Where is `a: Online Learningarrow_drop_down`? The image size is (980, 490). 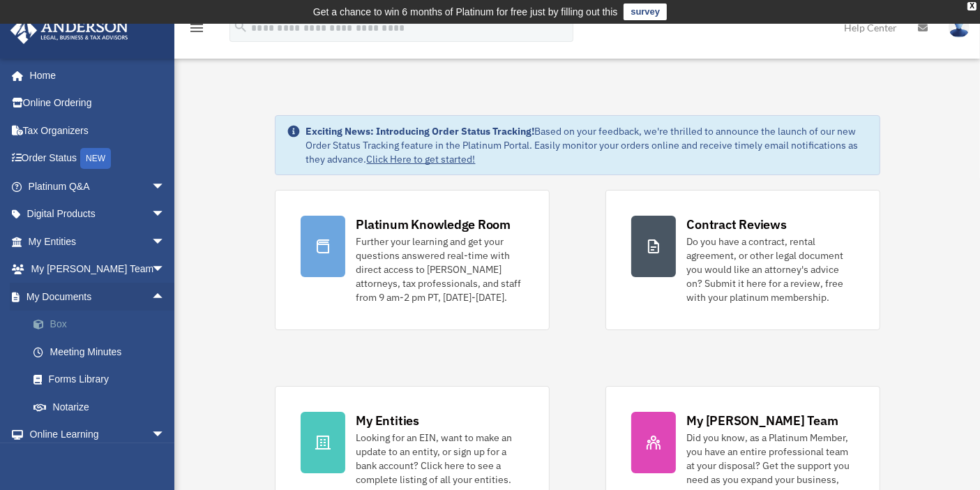
a: Online Learningarrow_drop_down is located at coordinates (98, 435).